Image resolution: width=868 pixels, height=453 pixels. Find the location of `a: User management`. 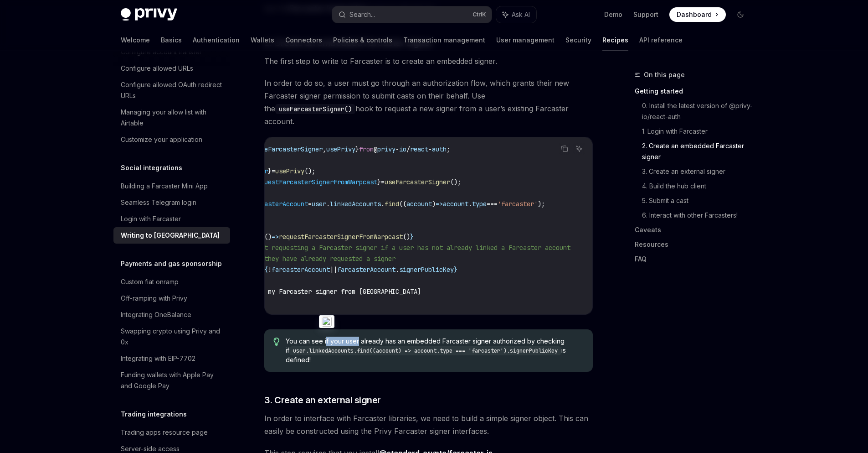

a: User management is located at coordinates (526, 40).